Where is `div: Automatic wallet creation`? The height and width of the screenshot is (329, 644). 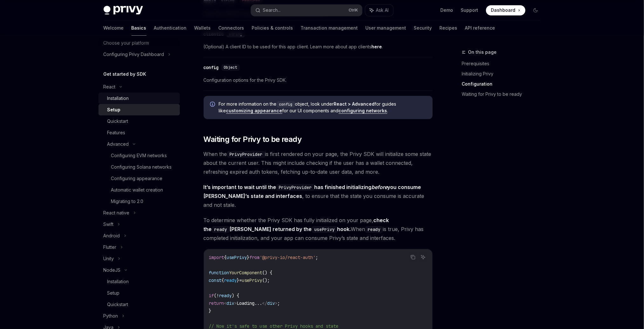 div: Automatic wallet creation is located at coordinates (137, 190).